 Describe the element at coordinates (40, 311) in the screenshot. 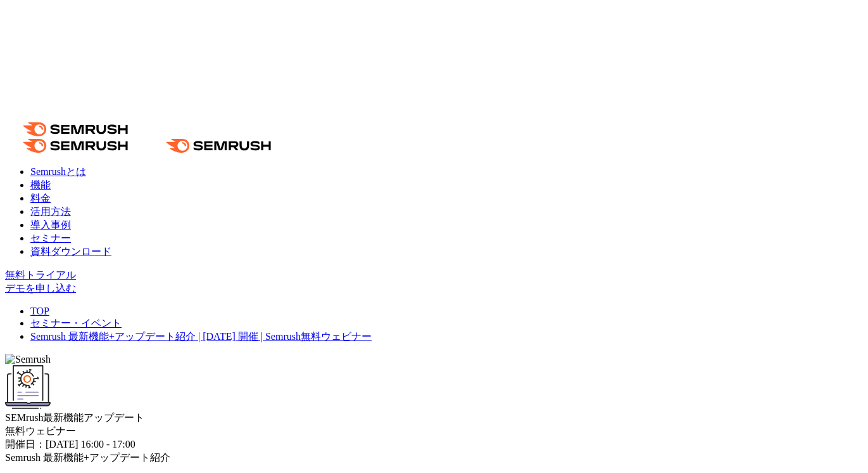

I see `a: TOP` at that location.